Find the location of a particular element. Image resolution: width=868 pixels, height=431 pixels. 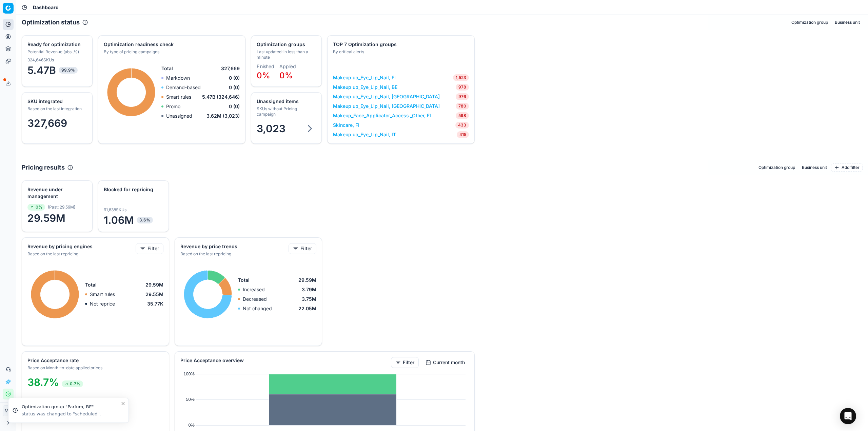

h2: Optimization status is located at coordinates (50, 23).